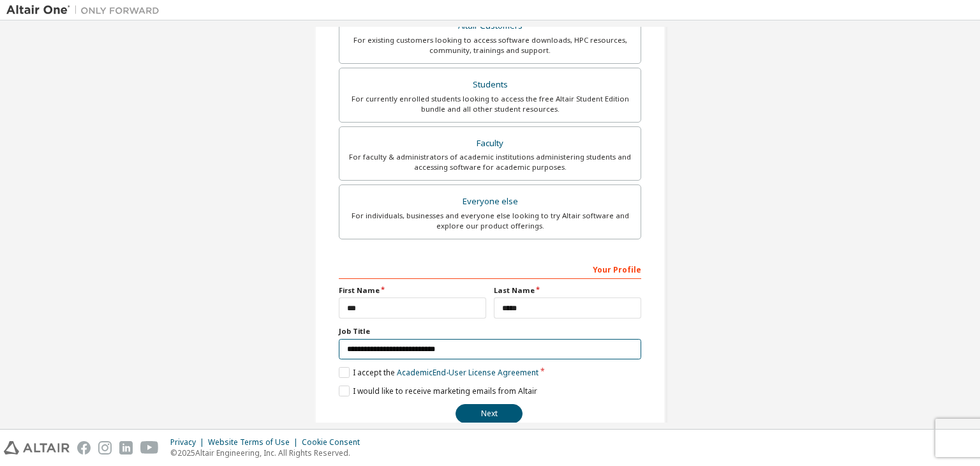 This screenshot has height=466, width=980. Describe the element at coordinates (490, 221) in the screenshot. I see `div: For individuals, businesses and everyone else looking to try Altair software and explore our prod...` at that location.